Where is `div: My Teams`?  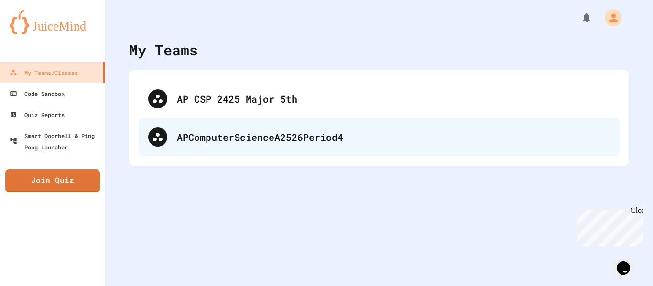 div: My Teams is located at coordinates (163, 50).